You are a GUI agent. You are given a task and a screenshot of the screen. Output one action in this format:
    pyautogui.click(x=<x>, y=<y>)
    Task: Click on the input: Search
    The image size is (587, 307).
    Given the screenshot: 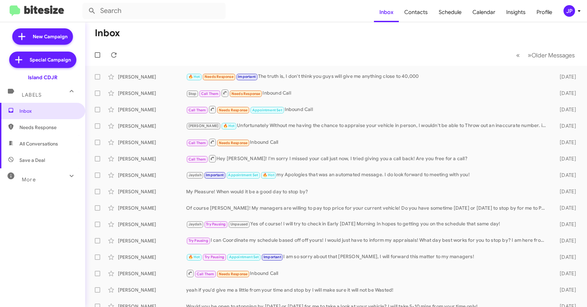 What is the action you would take?
    pyautogui.click(x=154, y=11)
    